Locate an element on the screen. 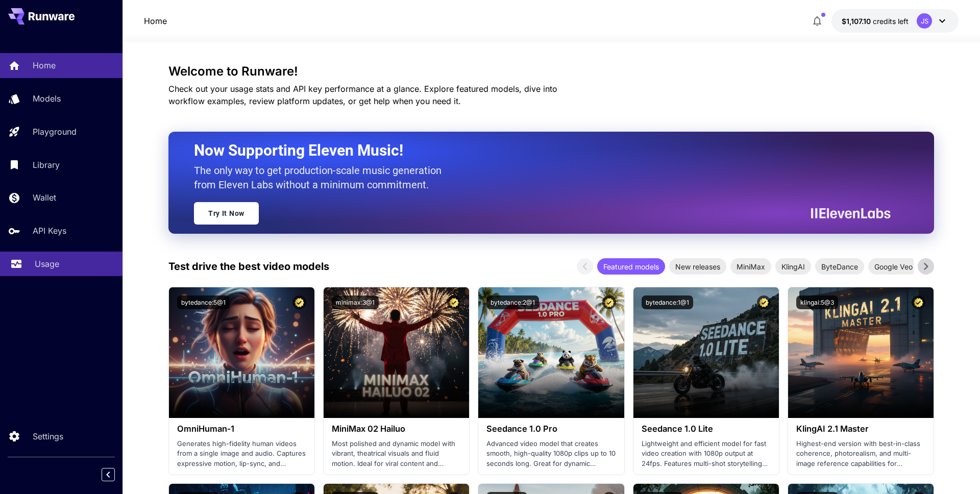 This screenshot has width=980, height=494. h3: Welcome to Runware! is located at coordinates (551, 72).